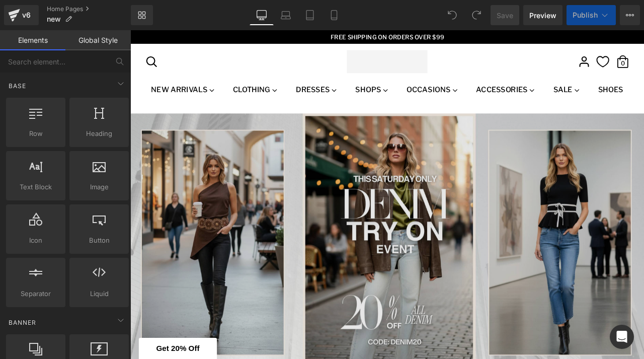 Image resolution: width=644 pixels, height=359 pixels. What do you see at coordinates (286, 15) in the screenshot?
I see `a: Laptop` at bounding box center [286, 15].